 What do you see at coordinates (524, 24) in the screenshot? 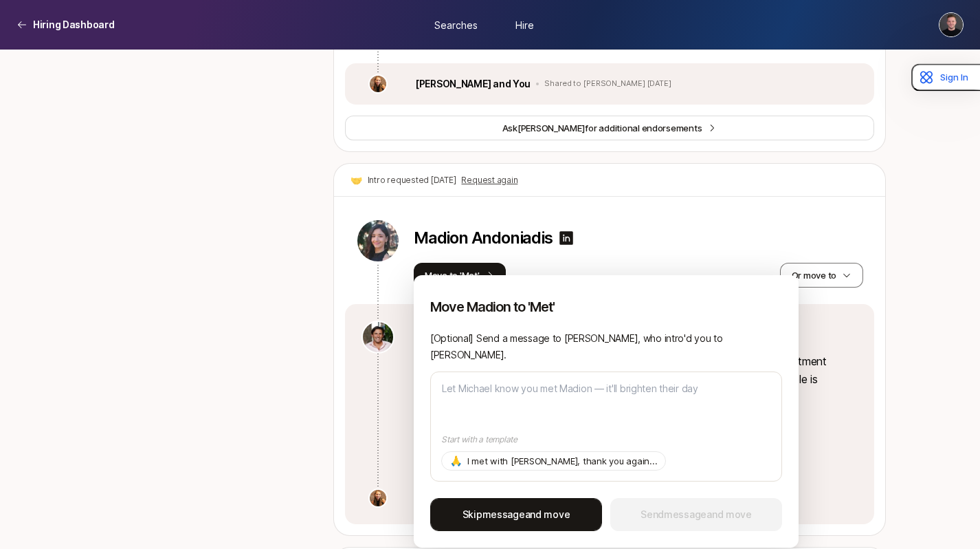
I see `span: Hire` at bounding box center [524, 24].